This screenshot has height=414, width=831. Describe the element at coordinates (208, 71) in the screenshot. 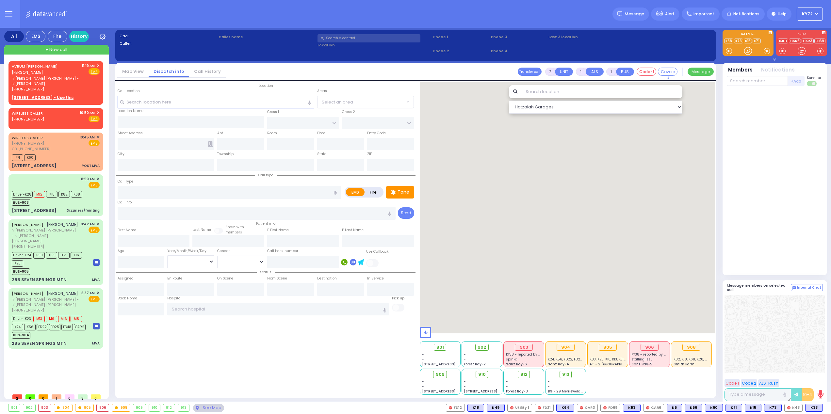

I see `a: Call History` at that location.